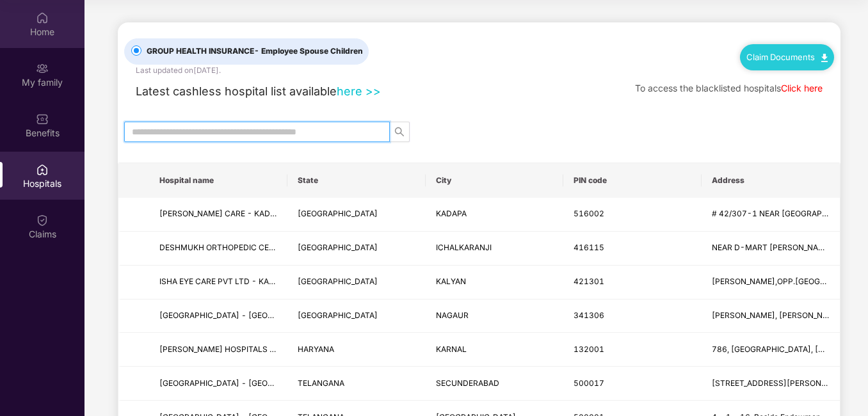  Describe the element at coordinates (495, 248) in the screenshot. I see `td: ICHALKARANJI` at that location.